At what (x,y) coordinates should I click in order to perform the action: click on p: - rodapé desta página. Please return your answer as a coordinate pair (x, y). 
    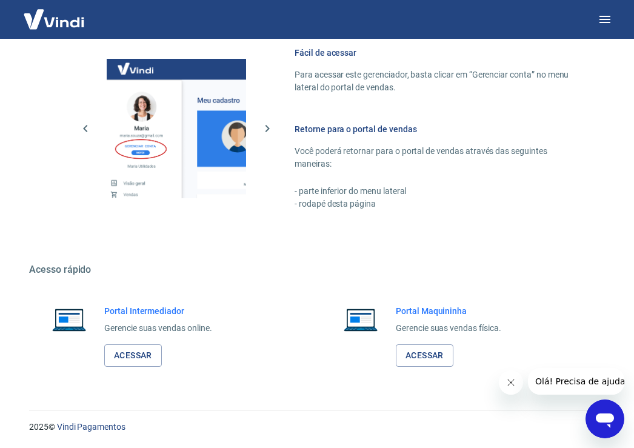
    Looking at the image, I should click on (435, 204).